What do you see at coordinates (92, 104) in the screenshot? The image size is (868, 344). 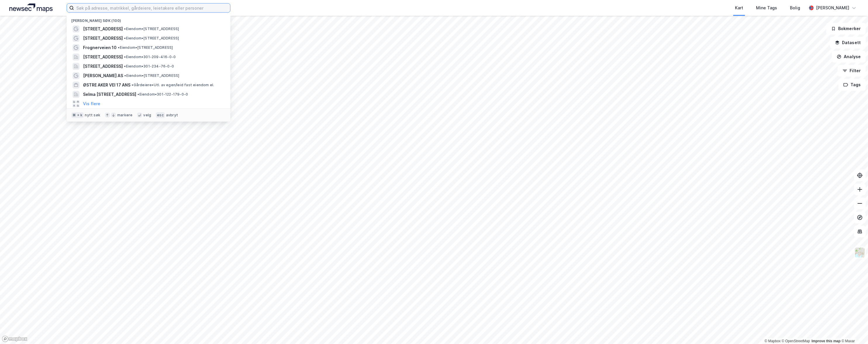 I see `button: Vis flere` at bounding box center [92, 104].